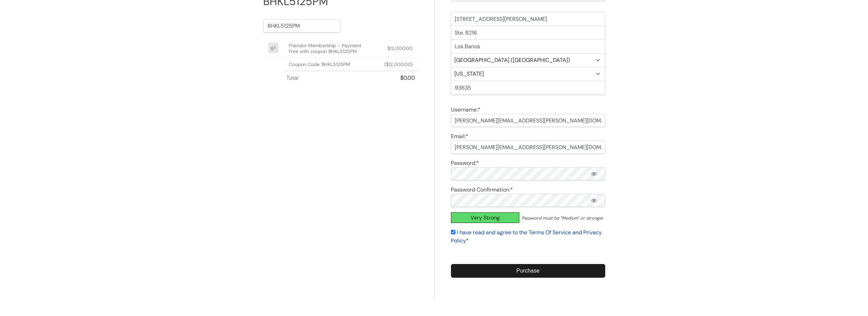  Describe the element at coordinates (460, 136) in the screenshot. I see `label: Email:*` at that location.